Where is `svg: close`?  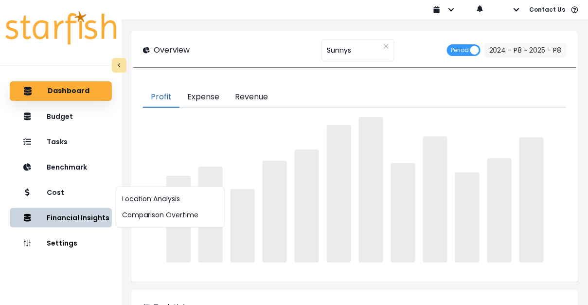
svg: close is located at coordinates (386, 46).